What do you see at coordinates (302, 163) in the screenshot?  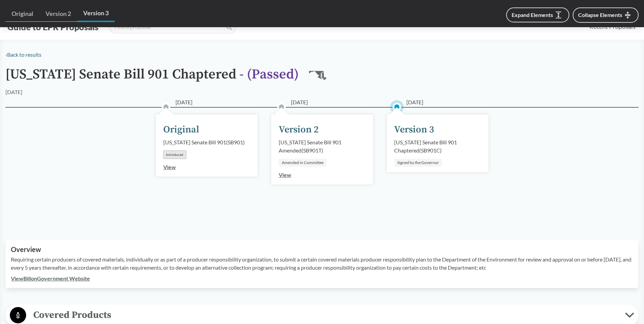 I see `div: Amended in Committee` at bounding box center [302, 163].